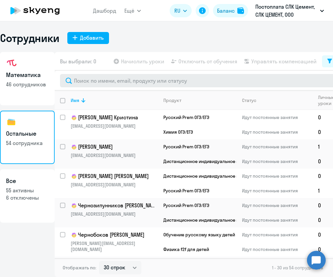  Describe the element at coordinates (172, 100) in the screenshot. I see `div: Продукт` at that location.